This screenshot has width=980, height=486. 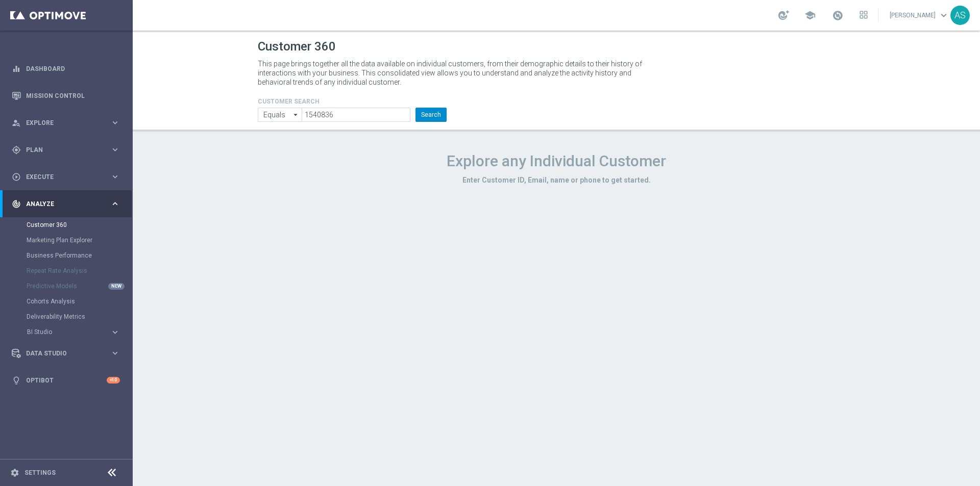 I want to click on div: Repeat Rate Analysis, so click(x=79, y=271).